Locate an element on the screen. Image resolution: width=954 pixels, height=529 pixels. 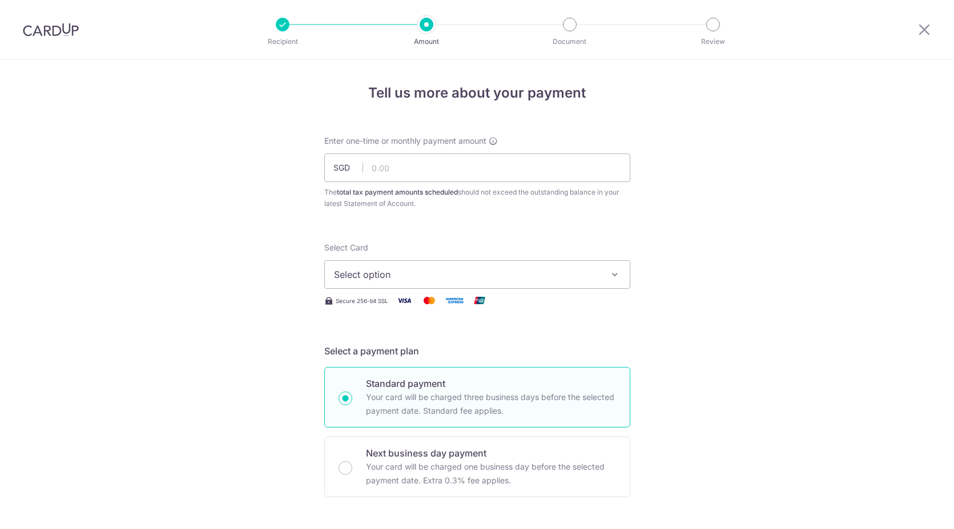
img: Visa is located at coordinates (404, 300).